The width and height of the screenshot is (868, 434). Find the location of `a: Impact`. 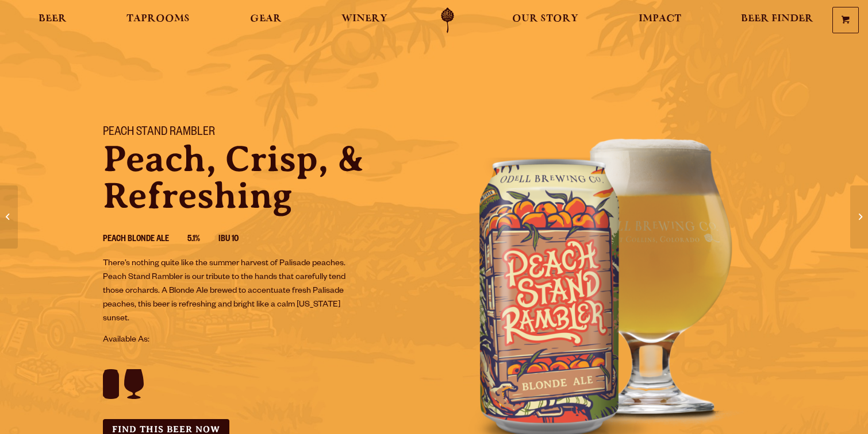

a: Impact is located at coordinates (659, 20).